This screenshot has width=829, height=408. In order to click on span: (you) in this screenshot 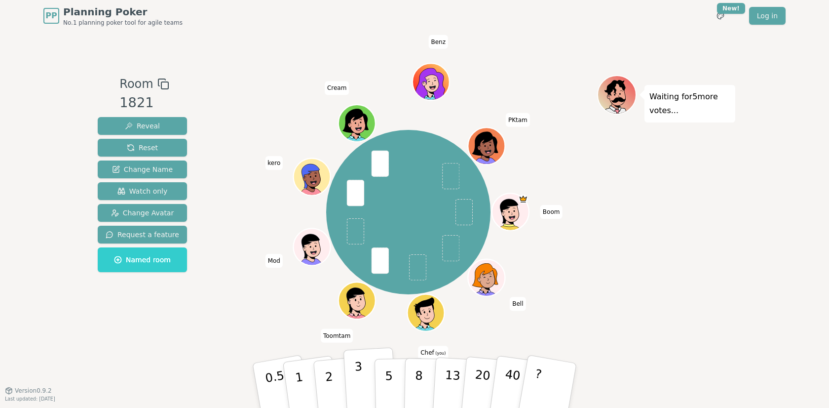, I will do `click(440, 353)`.